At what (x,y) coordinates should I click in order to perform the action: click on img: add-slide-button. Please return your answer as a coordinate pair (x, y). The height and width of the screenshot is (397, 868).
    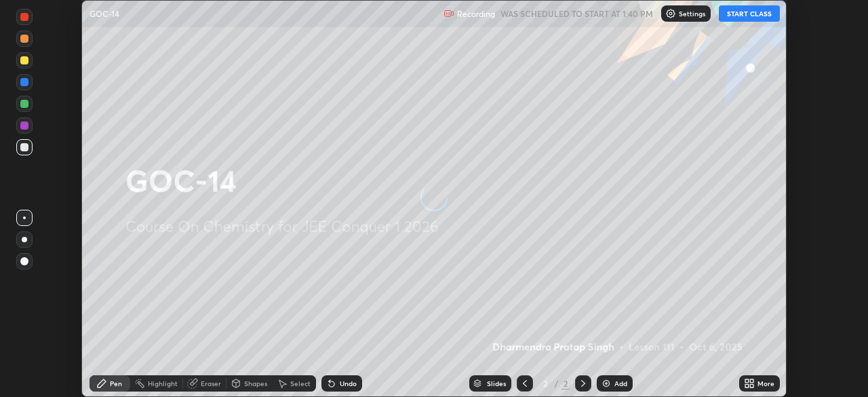
    Looking at the image, I should click on (606, 384).